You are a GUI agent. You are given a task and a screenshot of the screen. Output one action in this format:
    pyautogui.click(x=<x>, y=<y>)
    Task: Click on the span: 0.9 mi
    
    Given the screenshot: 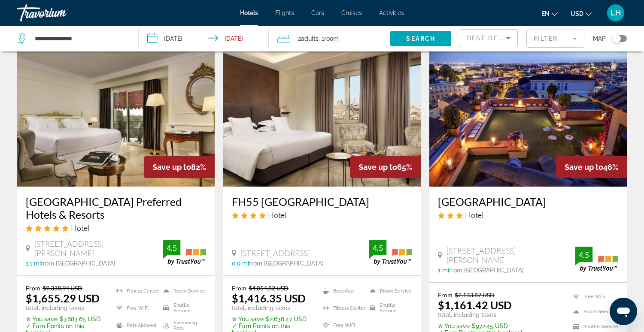 What is the action you would take?
    pyautogui.click(x=241, y=263)
    